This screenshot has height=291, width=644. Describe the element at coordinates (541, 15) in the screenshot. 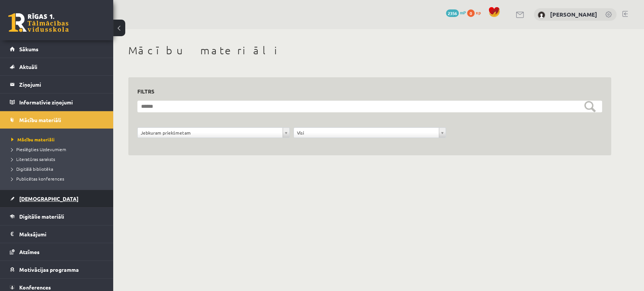

I see `img: Jekaterina Zeļeņina` at that location.